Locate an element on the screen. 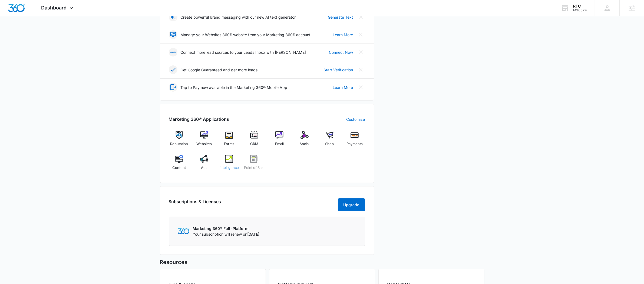 Image resolution: width=644 pixels, height=284 pixels. span: Reputation is located at coordinates (179, 144).